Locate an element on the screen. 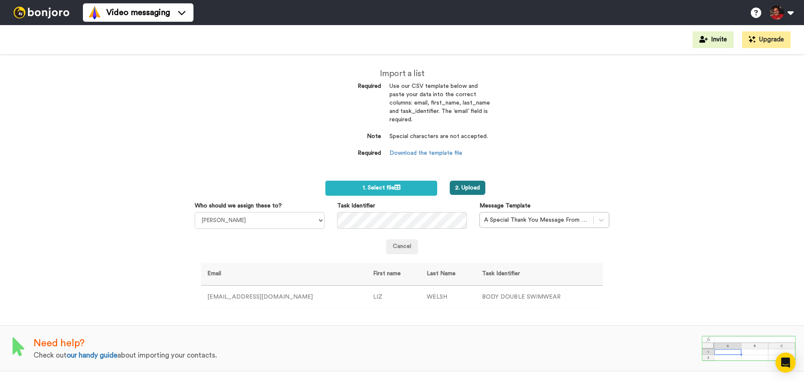  td: BODY DOUBLE SWIMWEAR is located at coordinates (539, 297).